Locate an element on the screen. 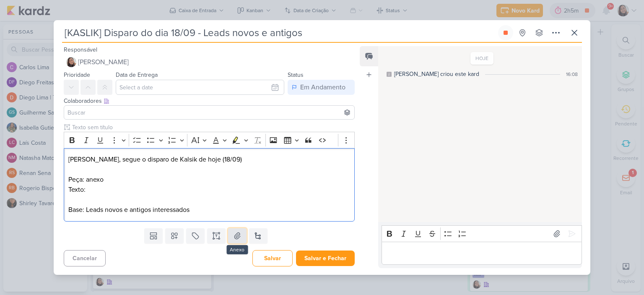  div: Colaboradores is located at coordinates (209, 101).